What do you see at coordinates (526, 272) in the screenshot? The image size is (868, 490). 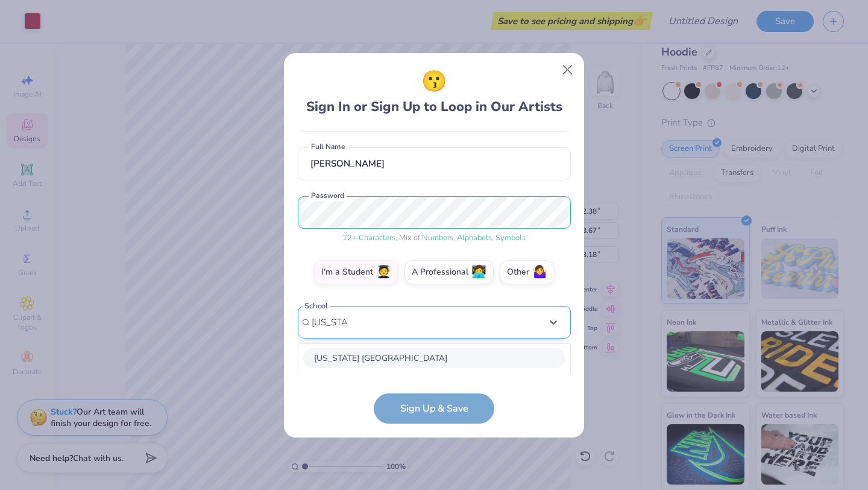 I see `label: Other` at bounding box center [526, 272].